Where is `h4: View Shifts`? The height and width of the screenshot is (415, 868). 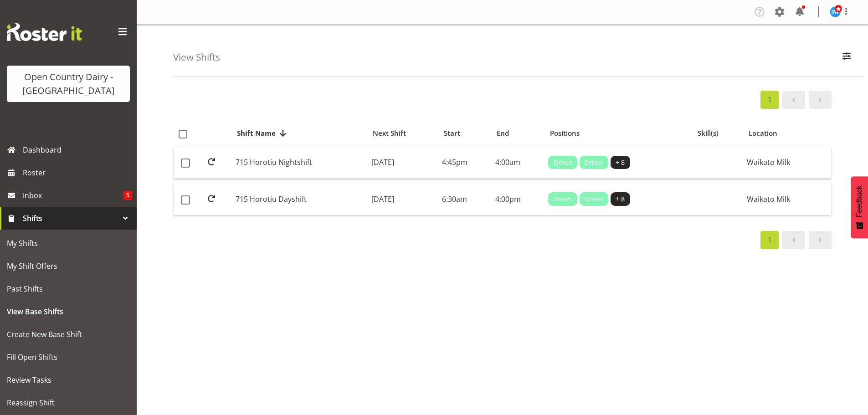 h4: View Shifts is located at coordinates (196, 57).